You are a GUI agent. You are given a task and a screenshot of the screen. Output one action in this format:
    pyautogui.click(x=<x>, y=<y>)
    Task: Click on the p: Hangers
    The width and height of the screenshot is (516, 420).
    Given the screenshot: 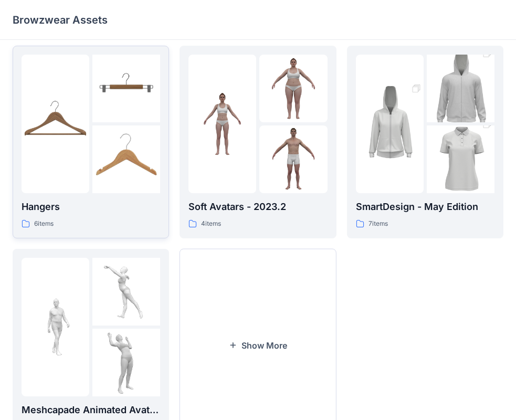 What is the action you would take?
    pyautogui.click(x=91, y=207)
    